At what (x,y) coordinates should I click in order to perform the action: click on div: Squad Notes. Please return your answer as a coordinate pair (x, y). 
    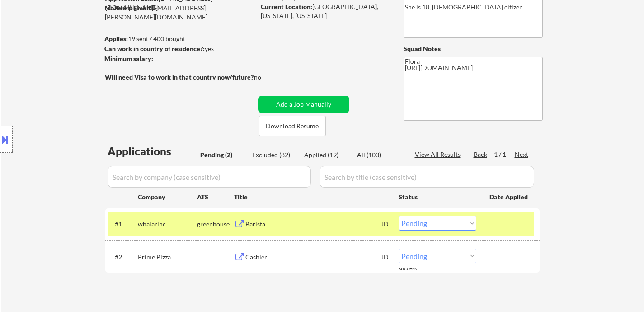
    Looking at the image, I should click on (473, 49).